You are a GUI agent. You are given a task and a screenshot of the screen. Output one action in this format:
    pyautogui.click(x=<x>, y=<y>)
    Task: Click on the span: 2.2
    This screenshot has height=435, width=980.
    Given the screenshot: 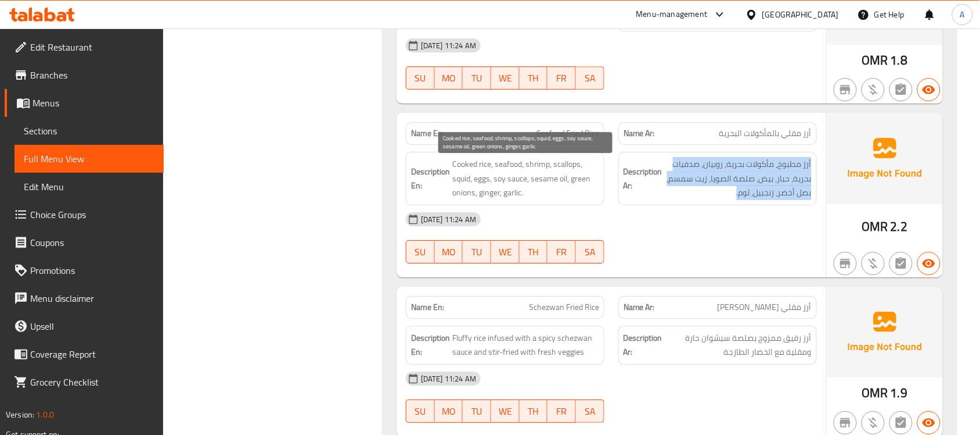 What is the action you would take?
    pyautogui.click(x=898, y=226)
    